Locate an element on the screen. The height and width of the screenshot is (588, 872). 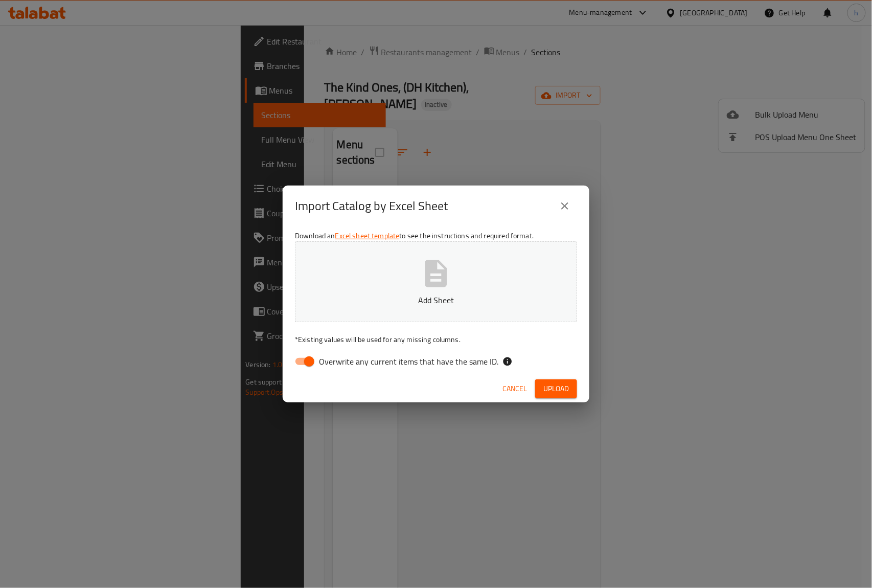
span: Overwrite any current items that have the same ID. is located at coordinates (409, 362).